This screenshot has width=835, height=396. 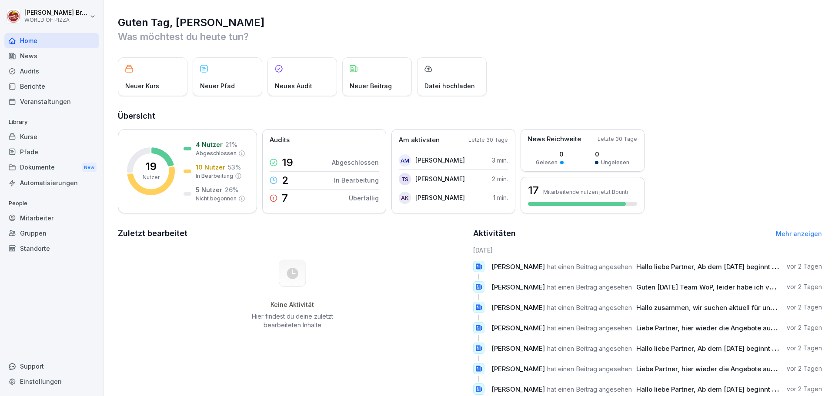 What do you see at coordinates (52, 122) in the screenshot?
I see `p: Library` at bounding box center [52, 122].